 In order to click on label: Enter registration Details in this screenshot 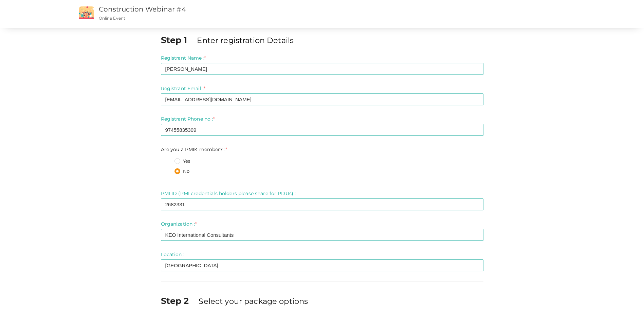, I will do `click(245, 41)`.